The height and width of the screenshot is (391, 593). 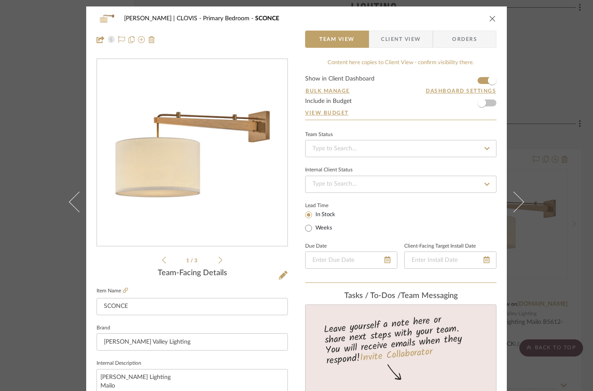 What do you see at coordinates (103, 328) in the screenshot?
I see `label: Brand` at bounding box center [103, 328].